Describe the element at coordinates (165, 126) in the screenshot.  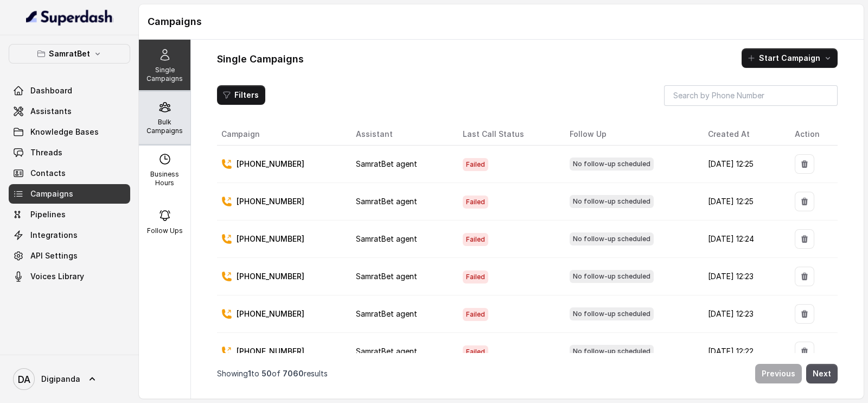
I see `p: Bulk Campaigns` at that location.